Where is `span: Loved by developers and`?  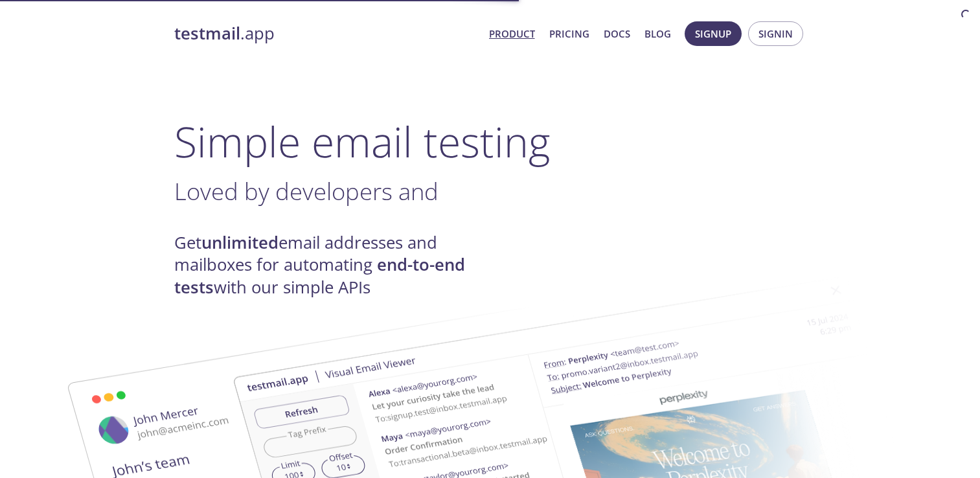
span: Loved by developers and is located at coordinates (306, 191).